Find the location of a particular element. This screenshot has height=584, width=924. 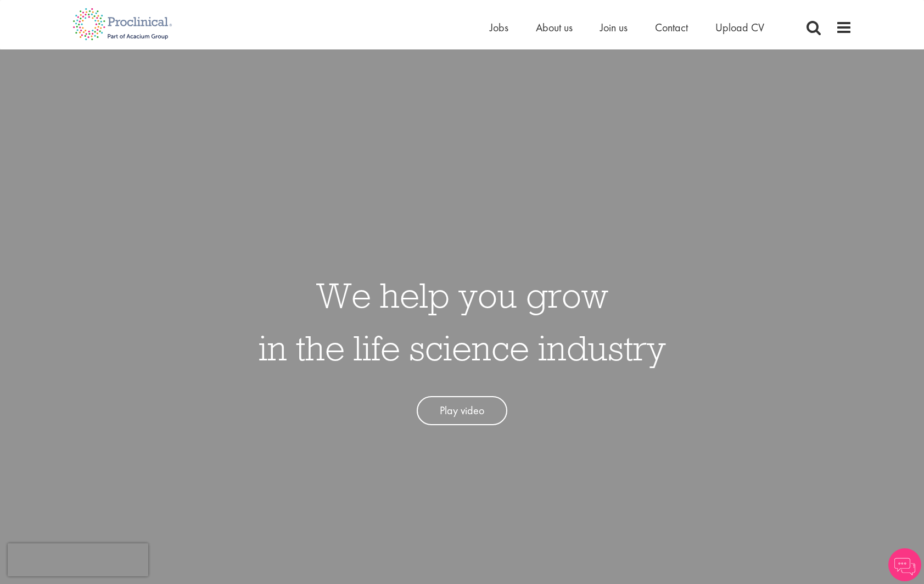

a: Contact is located at coordinates (671, 27).